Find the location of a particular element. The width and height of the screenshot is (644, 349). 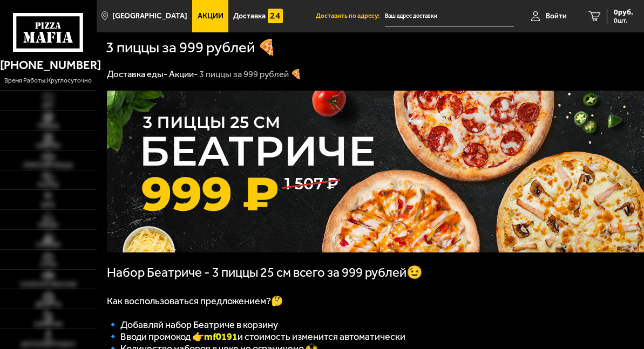

span: 🔹 Вводи промокод 👉 и стоимость изменится автоматически is located at coordinates (256, 336).